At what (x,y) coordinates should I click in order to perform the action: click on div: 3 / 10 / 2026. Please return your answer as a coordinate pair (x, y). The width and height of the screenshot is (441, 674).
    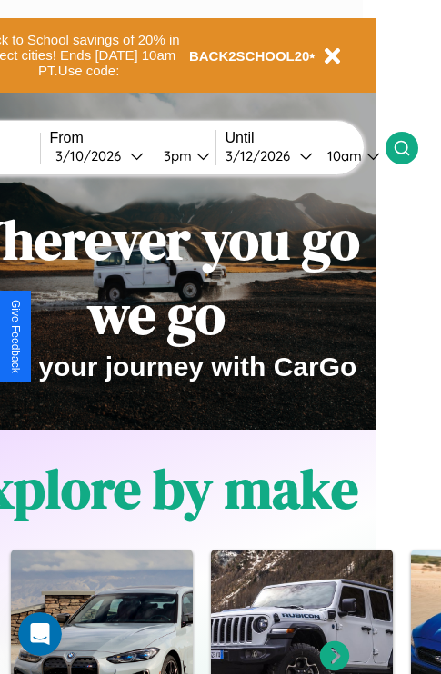
    Looking at the image, I should click on (93, 155).